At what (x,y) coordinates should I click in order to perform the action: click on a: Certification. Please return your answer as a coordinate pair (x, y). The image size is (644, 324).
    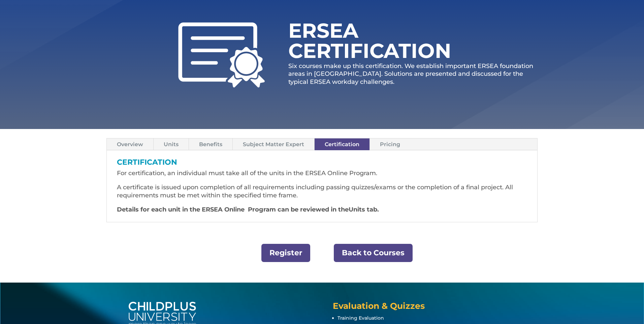
    Looking at the image, I should click on (341, 144).